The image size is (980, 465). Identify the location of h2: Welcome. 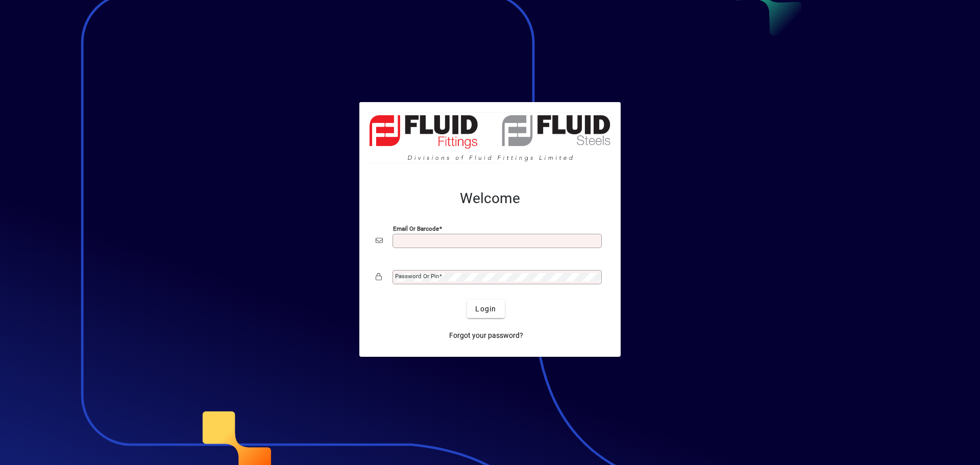
(490, 199).